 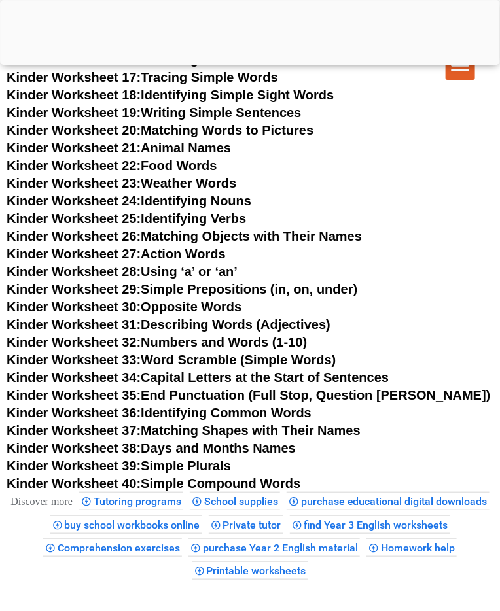 I want to click on div: Private tutor, so click(x=246, y=524).